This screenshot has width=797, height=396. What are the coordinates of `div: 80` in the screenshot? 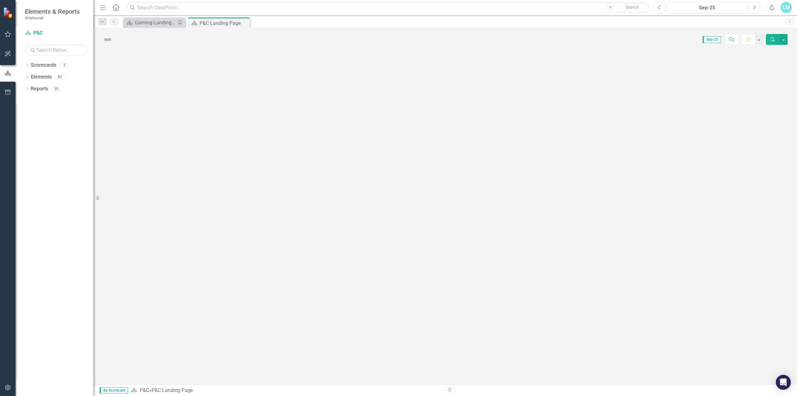 It's located at (60, 77).